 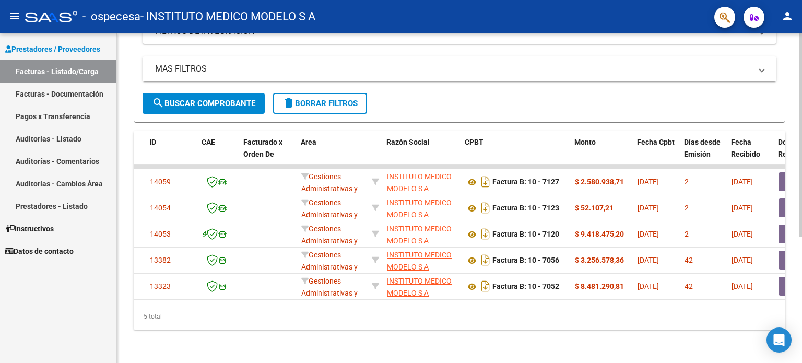 What do you see at coordinates (703, 154) in the screenshot?
I see `datatable-header-cell: Días desde Emisión` at bounding box center [703, 154].